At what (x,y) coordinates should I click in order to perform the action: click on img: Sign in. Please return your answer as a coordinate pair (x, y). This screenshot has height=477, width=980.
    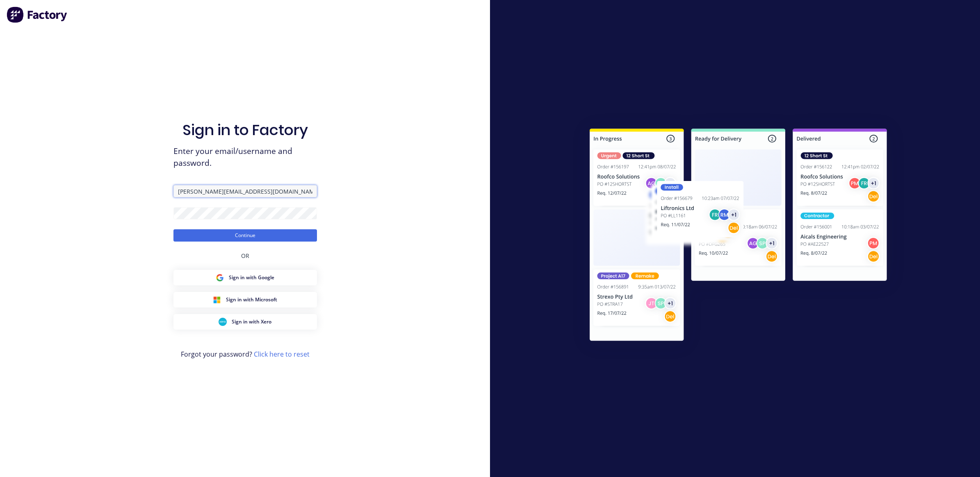
    Looking at the image, I should click on (738, 236).